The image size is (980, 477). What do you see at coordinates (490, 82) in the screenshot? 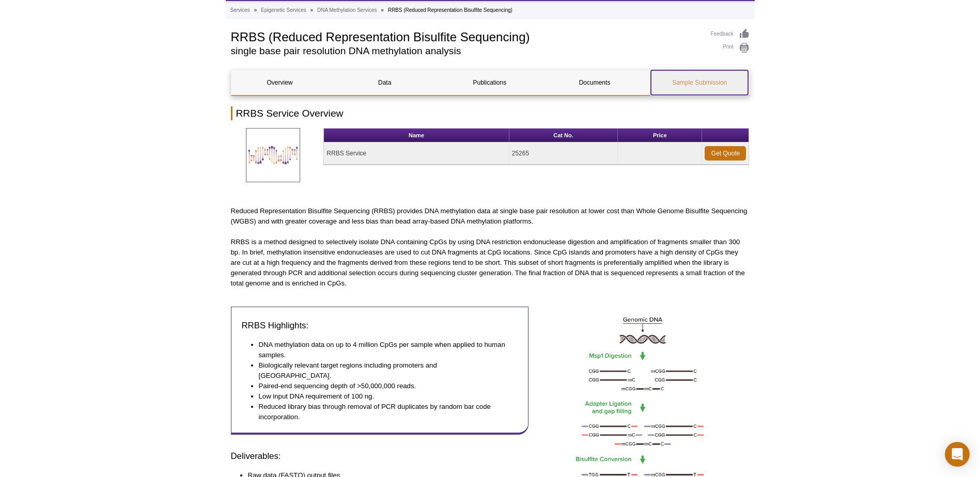
I see `a: Publications` at bounding box center [490, 82].